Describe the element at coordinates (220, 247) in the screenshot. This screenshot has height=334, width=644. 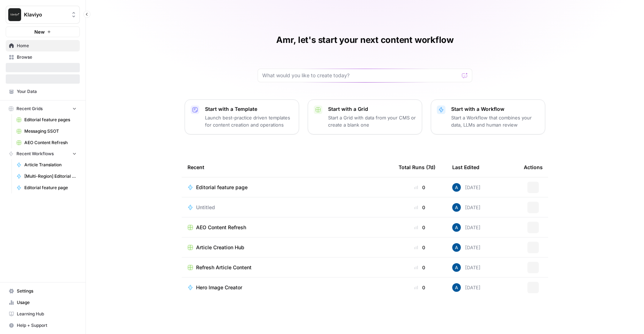
I see `span: Article Creation Hub` at that location.